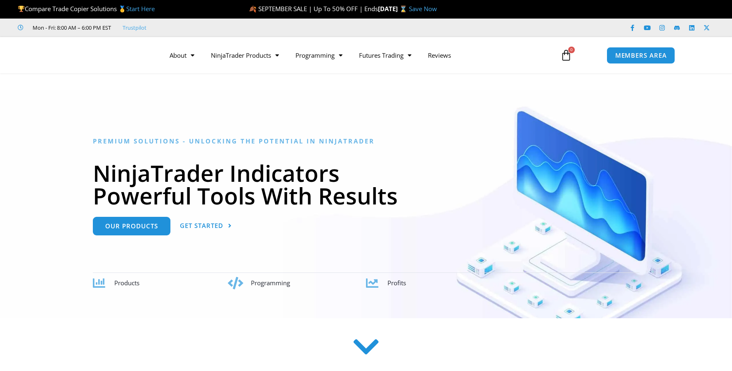  I want to click on span: Get Started, so click(201, 226).